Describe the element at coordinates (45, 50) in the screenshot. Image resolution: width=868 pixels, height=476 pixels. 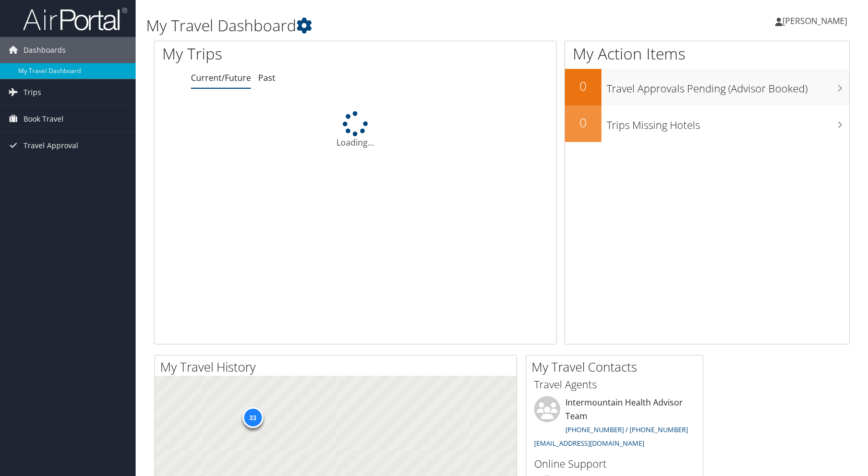
I see `span: Dashboards` at that location.